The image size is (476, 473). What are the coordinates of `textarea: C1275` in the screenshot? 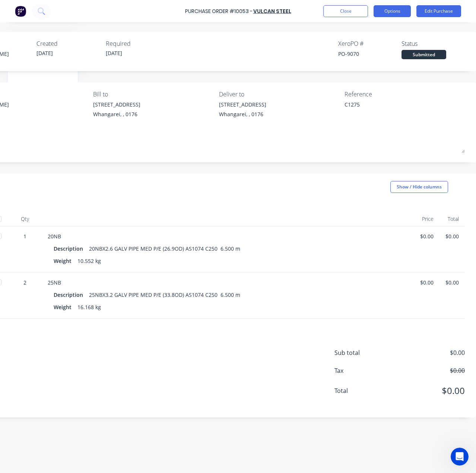 It's located at (391, 109).